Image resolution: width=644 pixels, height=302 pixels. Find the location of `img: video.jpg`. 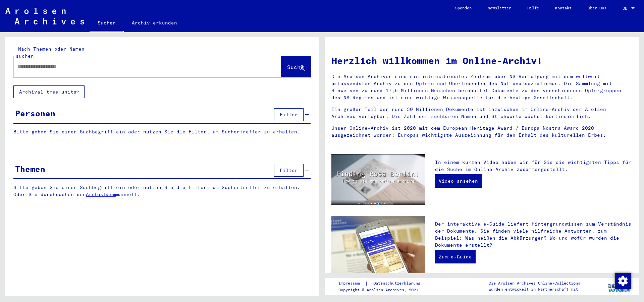

img: video.jpg is located at coordinates (378, 179).